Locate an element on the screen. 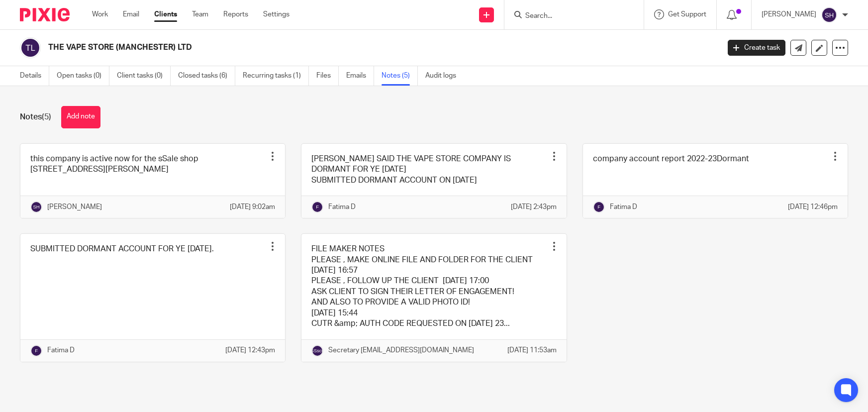 This screenshot has width=868, height=412. a: Notes (5) is located at coordinates (400, 76).